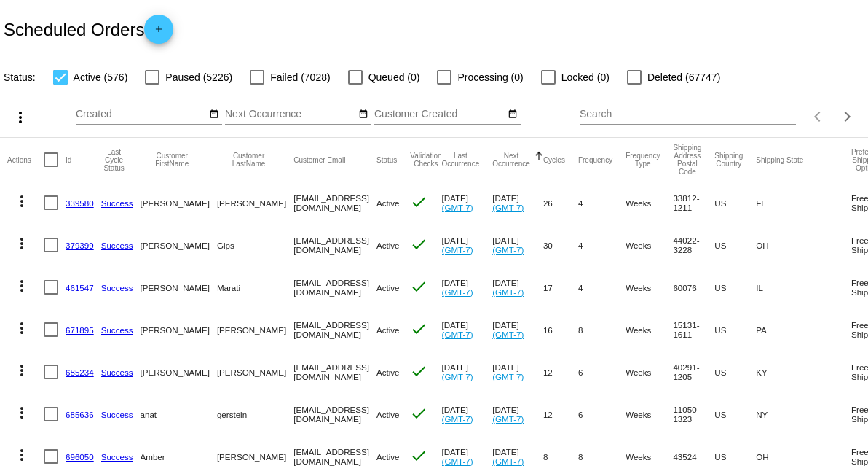 The height and width of the screenshot is (474, 868). What do you see at coordinates (554, 160) in the screenshot?
I see `button: Change sorting for Cycles` at bounding box center [554, 160].